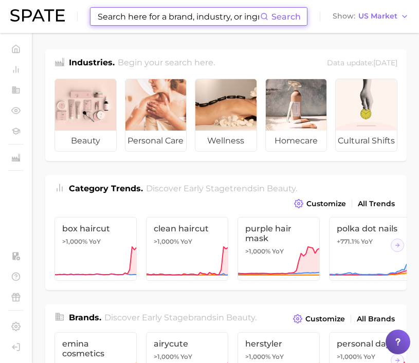 This screenshot has height=363, width=419. Describe the element at coordinates (221, 188) in the screenshot. I see `span: Discover Early Stage trends in .` at that location.